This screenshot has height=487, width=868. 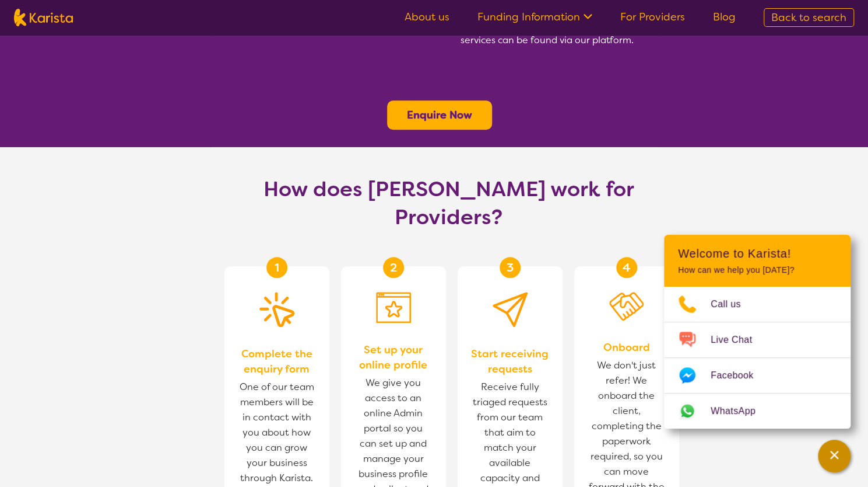 I want to click on div: Channel Menu, so click(x=758, y=332).